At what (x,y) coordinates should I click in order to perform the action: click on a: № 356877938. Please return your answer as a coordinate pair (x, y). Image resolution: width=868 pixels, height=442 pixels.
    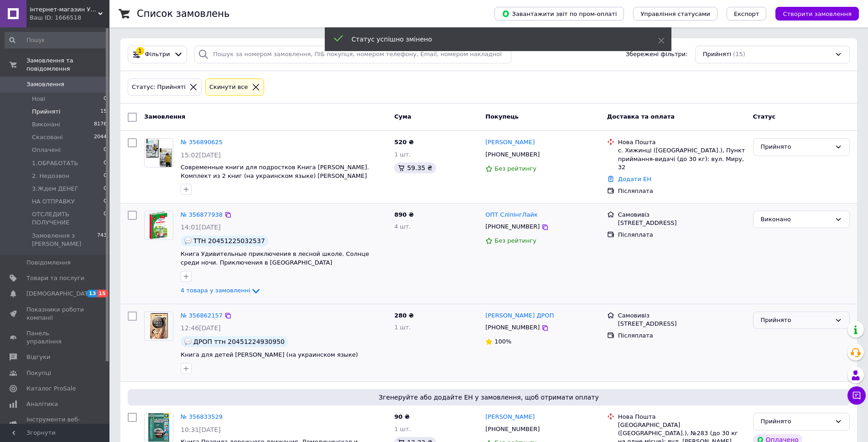
    Looking at the image, I should click on (202, 214).